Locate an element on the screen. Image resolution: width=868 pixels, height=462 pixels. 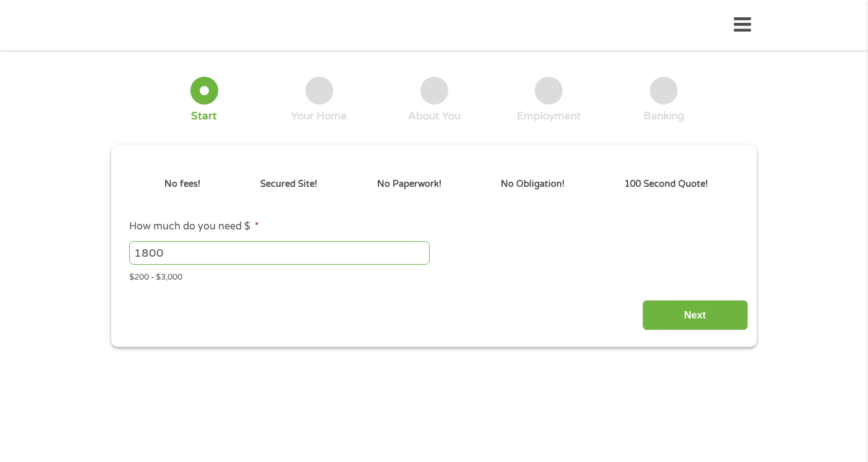
div: Banking is located at coordinates (664, 117).